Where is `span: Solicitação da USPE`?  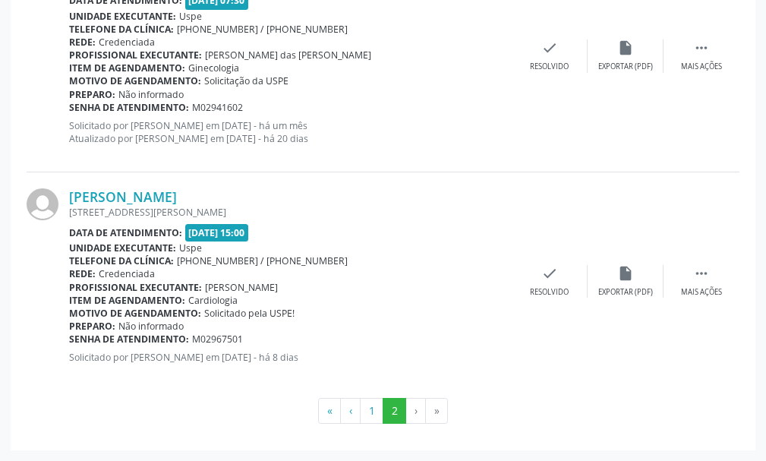 span: Solicitação da USPE is located at coordinates (246, 80).